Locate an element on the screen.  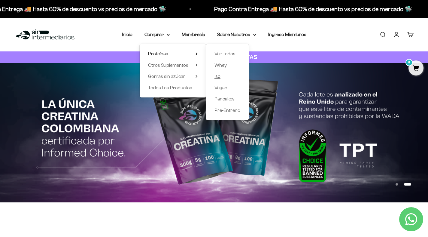
span: Todos Los Productos is located at coordinates (170, 87).